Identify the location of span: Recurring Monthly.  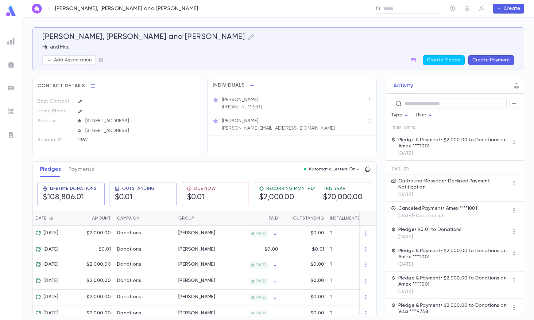
(291, 188).